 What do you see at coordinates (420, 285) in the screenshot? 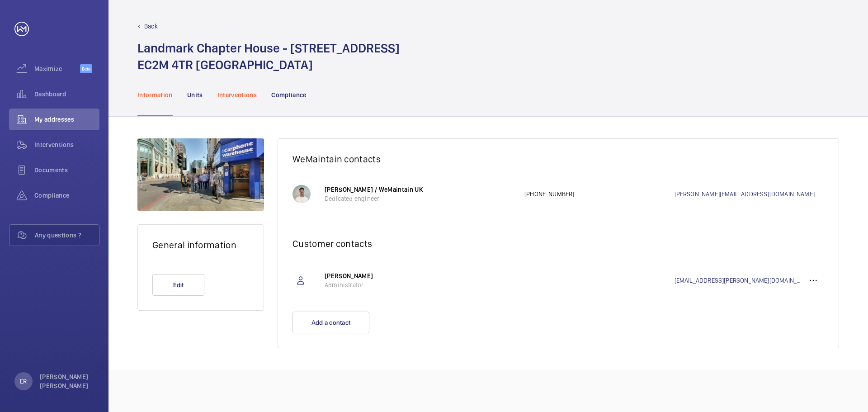
I see `p: Administrator` at bounding box center [420, 285].